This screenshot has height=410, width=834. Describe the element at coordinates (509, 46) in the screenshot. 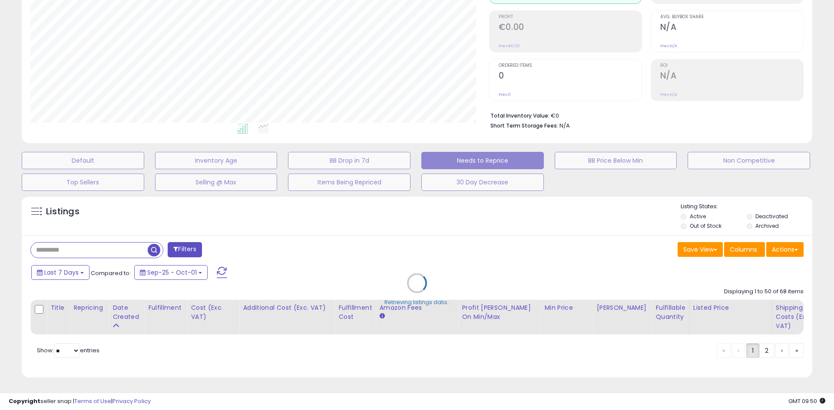

I see `small: Prev: €0.00` at that location.